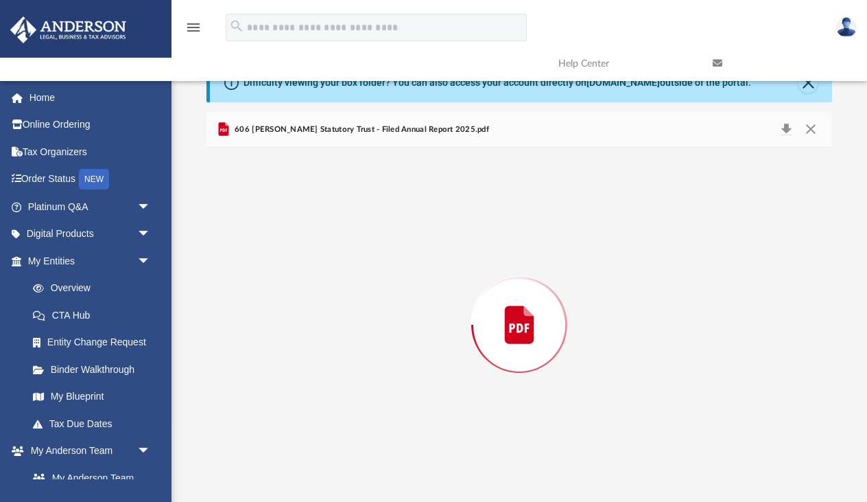 The image size is (867, 502). I want to click on i: search, so click(237, 26).